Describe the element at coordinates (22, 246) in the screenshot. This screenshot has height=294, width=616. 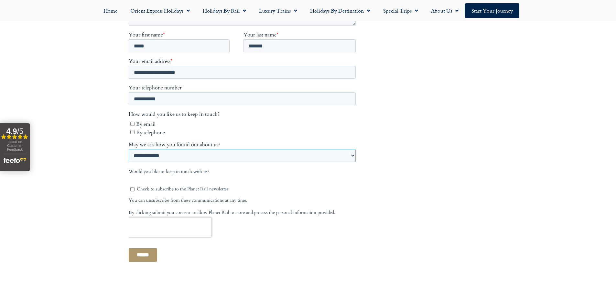
I see `span: By telephone` at that location.